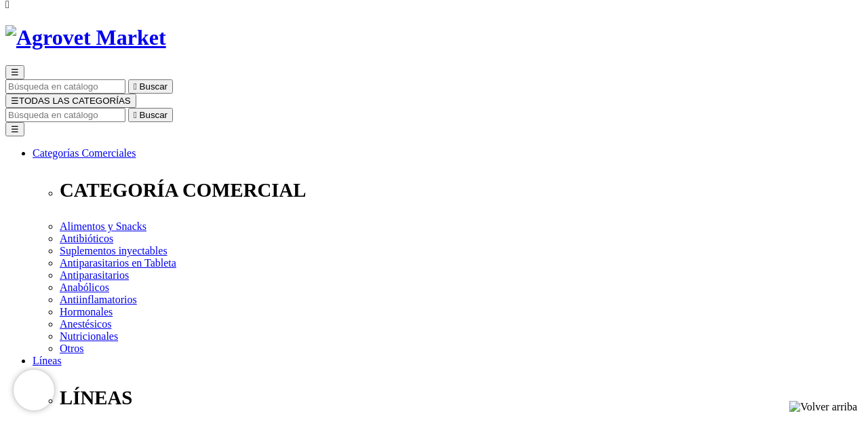 The width and height of the screenshot is (868, 424). I want to click on img: Agrovet Market, so click(86, 37).